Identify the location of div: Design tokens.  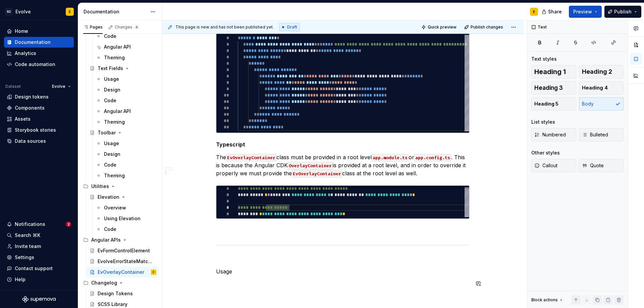
(32, 97).